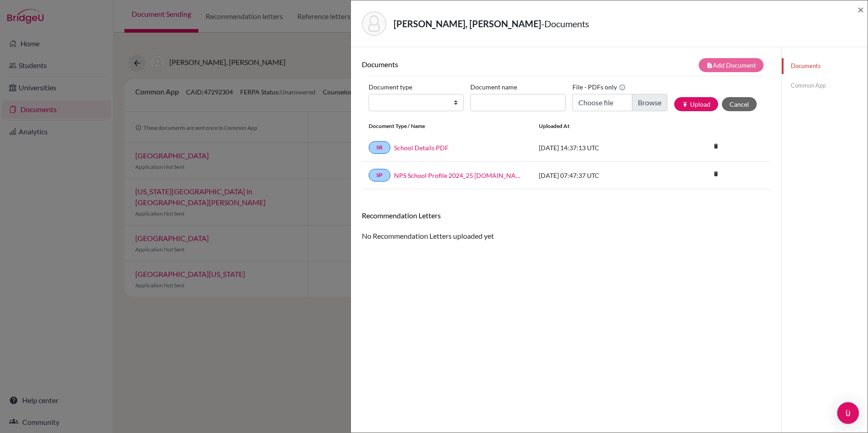 Image resolution: width=868 pixels, height=433 pixels. I want to click on h6: Documents, so click(464, 64).